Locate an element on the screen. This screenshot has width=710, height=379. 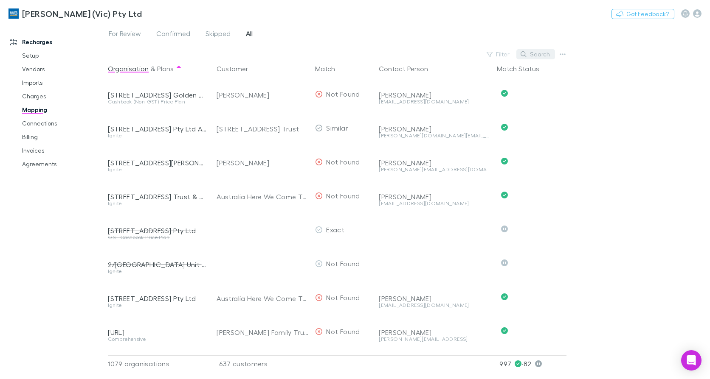
a: Charges is located at coordinates (63, 96).